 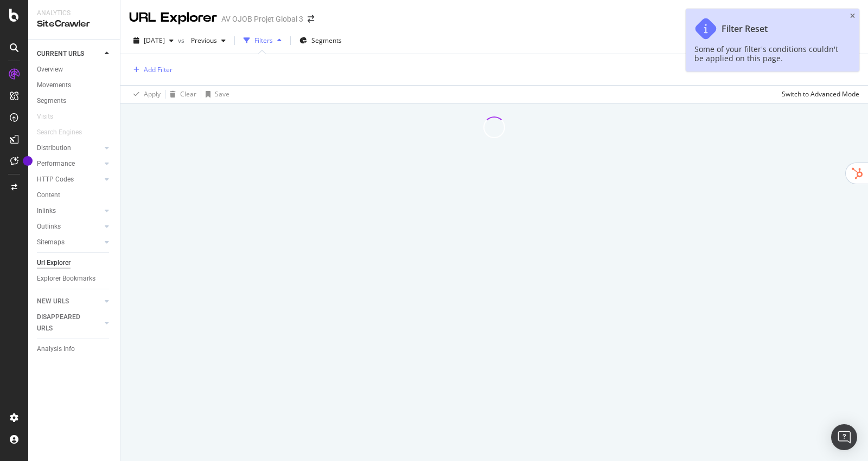 I want to click on div: Segments, so click(x=51, y=101).